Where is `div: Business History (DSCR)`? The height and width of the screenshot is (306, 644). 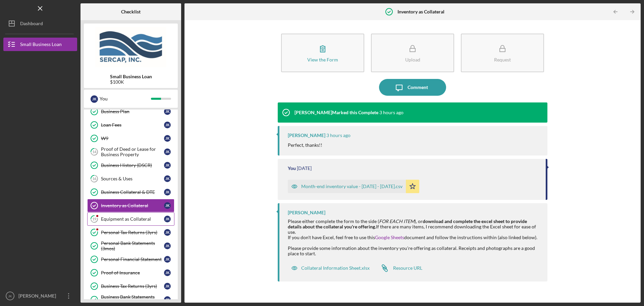
div: Business History (DSCR) is located at coordinates (133, 165).